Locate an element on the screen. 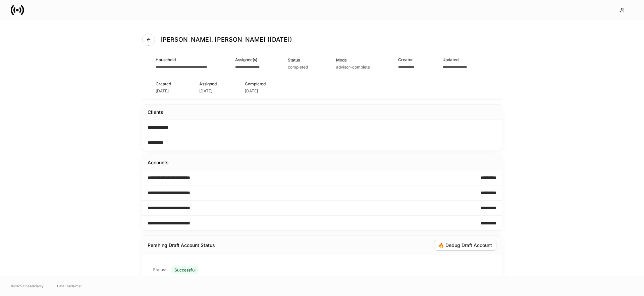 This screenshot has width=644, height=296. div: Accounts is located at coordinates (158, 162).